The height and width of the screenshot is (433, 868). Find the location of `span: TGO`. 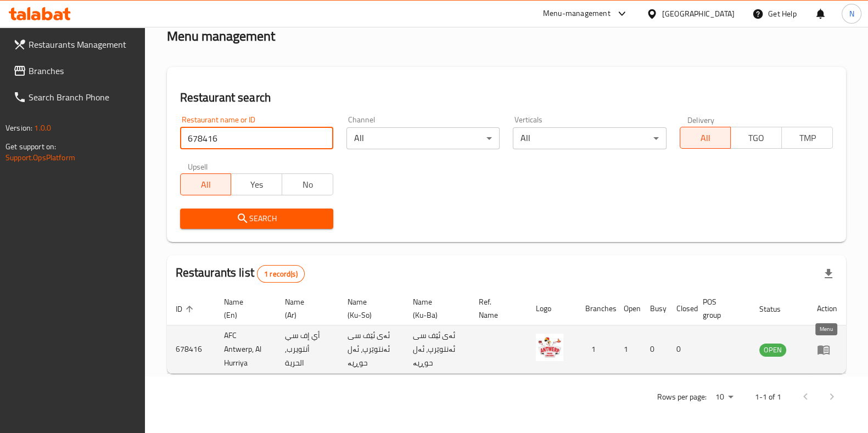

span: TGO is located at coordinates (756, 138).